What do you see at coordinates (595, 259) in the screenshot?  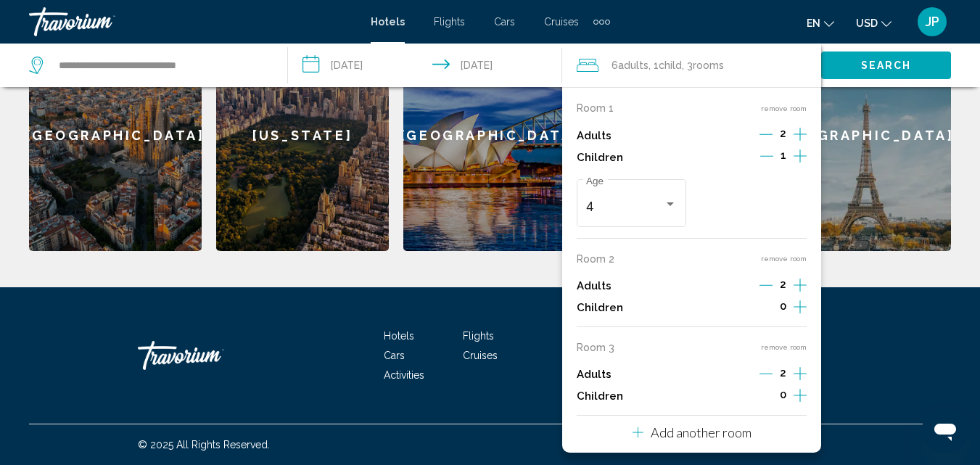 I see `p: Room 2` at bounding box center [595, 259].